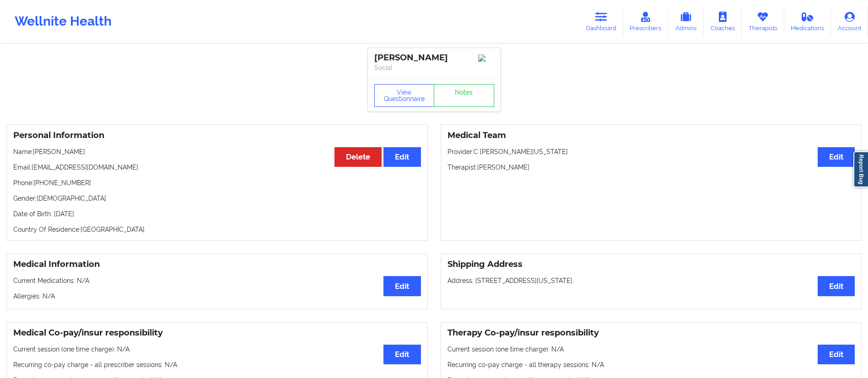 The image size is (868, 378). What do you see at coordinates (434, 67) in the screenshot?
I see `p: Social` at bounding box center [434, 67].